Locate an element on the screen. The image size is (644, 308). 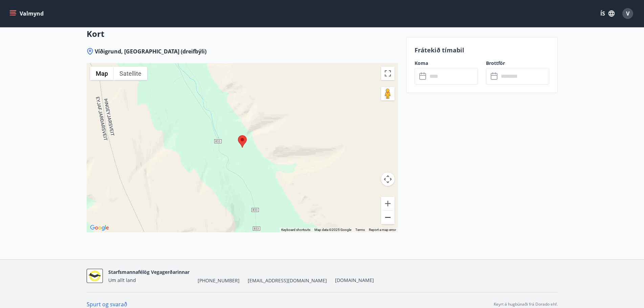
label: Brottför is located at coordinates (517, 63).